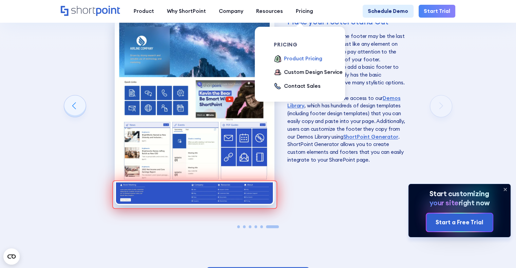  Describe the element at coordinates (371, 137) in the screenshot. I see `a: ShortPoint Generator` at that location.